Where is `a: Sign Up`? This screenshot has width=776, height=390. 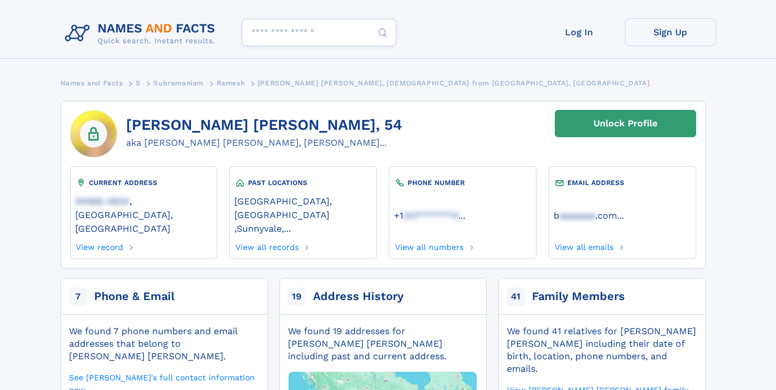 a: Sign Up is located at coordinates (670, 32).